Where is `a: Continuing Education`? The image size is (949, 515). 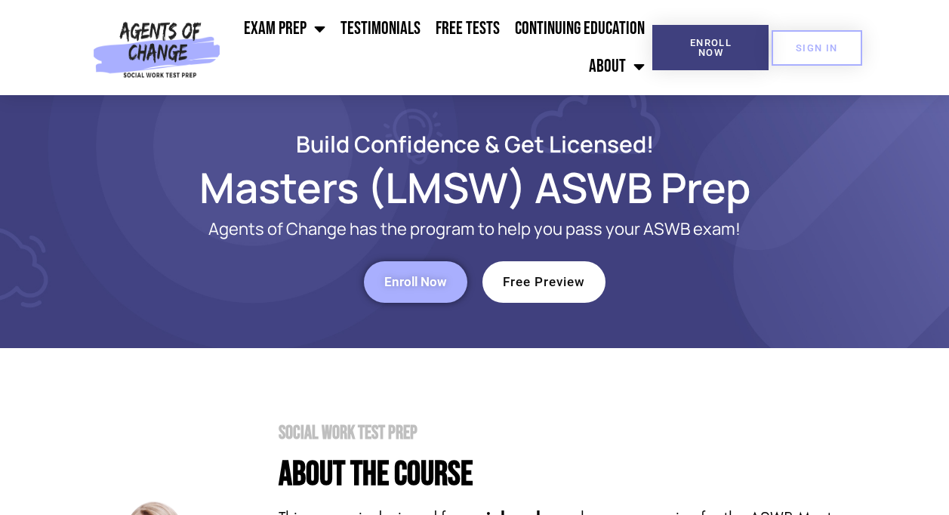
a: Continuing Education is located at coordinates (580, 29).